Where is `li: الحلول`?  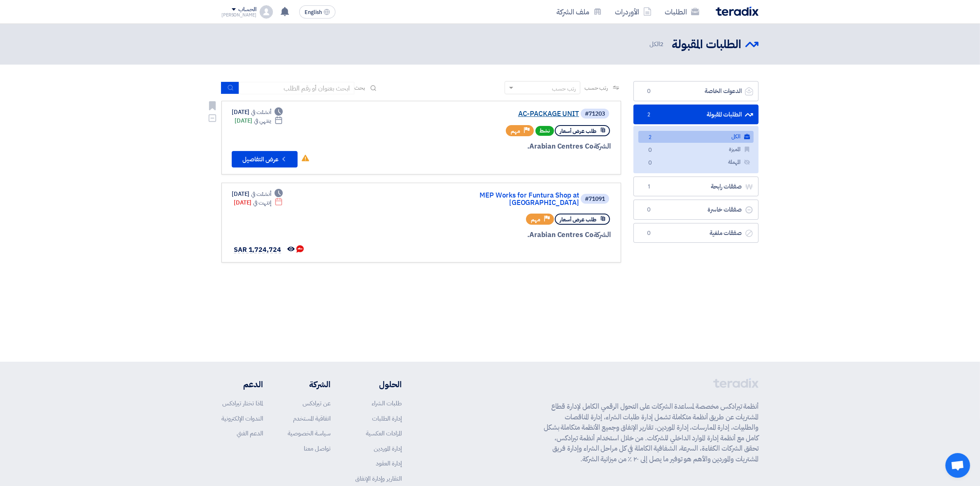 li: الحلول is located at coordinates (378, 384).